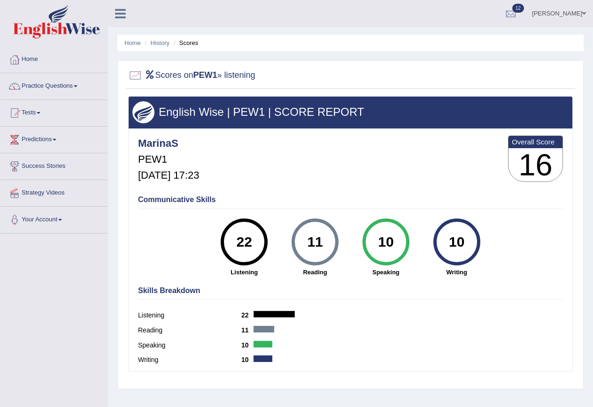 The height and width of the screenshot is (407, 593). I want to click on a: Tests, so click(54, 112).